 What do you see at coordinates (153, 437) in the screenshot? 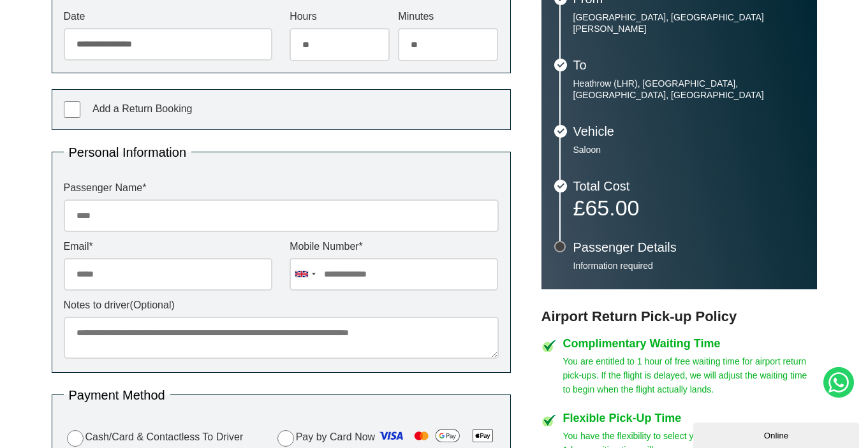
I see `label: Cash/Card & Contactless To Driver` at bounding box center [153, 437].